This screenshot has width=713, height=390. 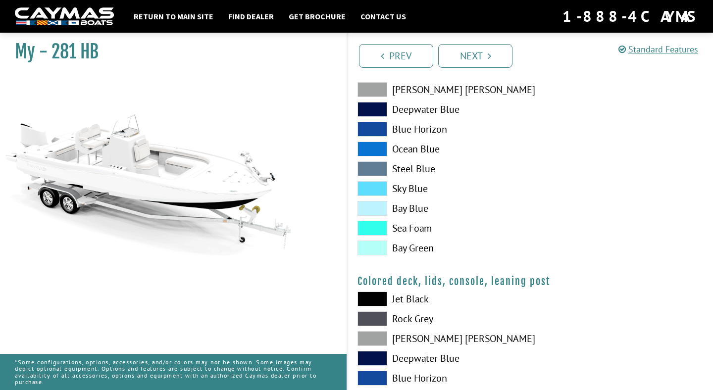 I want to click on label: Bay Blue, so click(x=439, y=208).